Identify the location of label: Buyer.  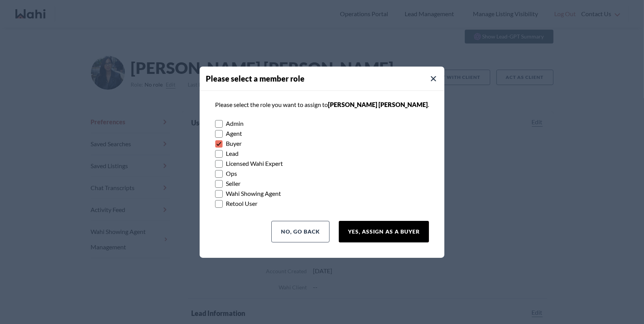
(322, 144).